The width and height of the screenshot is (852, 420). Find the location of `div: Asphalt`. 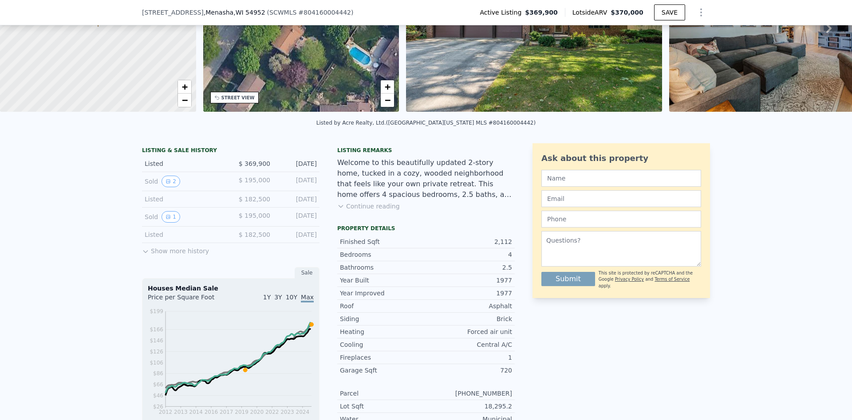

div: Asphalt is located at coordinates (469, 306).